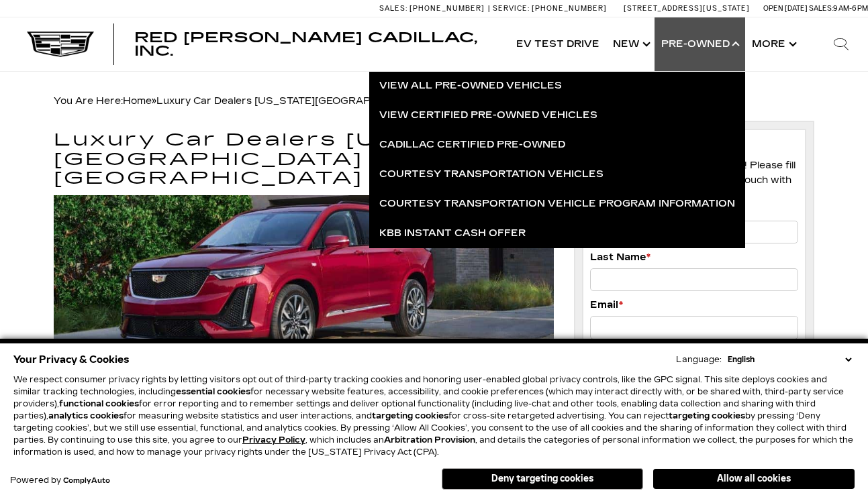 This screenshot has width=868, height=499. I want to click on span: You Are Here:, so click(295, 101).